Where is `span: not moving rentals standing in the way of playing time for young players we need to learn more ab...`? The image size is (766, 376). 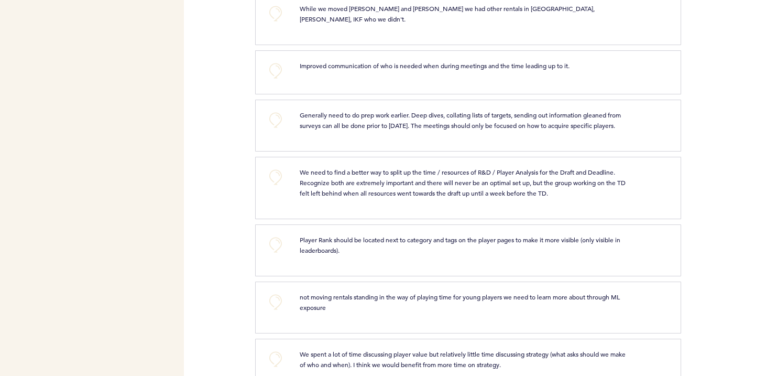 span: not moving rentals standing in the way of playing time for young players we need to learn more ab... is located at coordinates (461, 302).